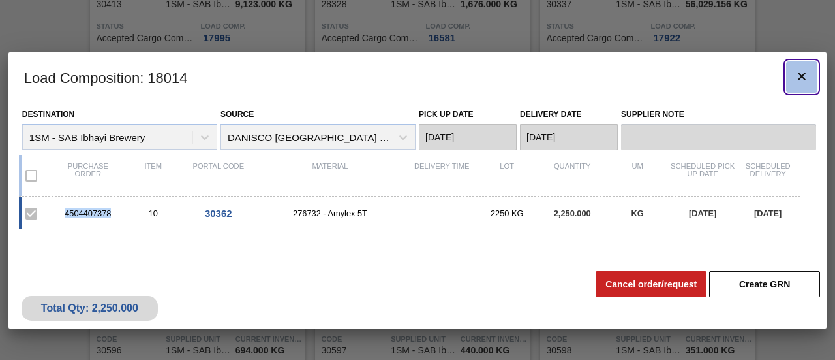 The height and width of the screenshot is (360, 835). I want to click on div: Scheduled Delivery, so click(768, 176).